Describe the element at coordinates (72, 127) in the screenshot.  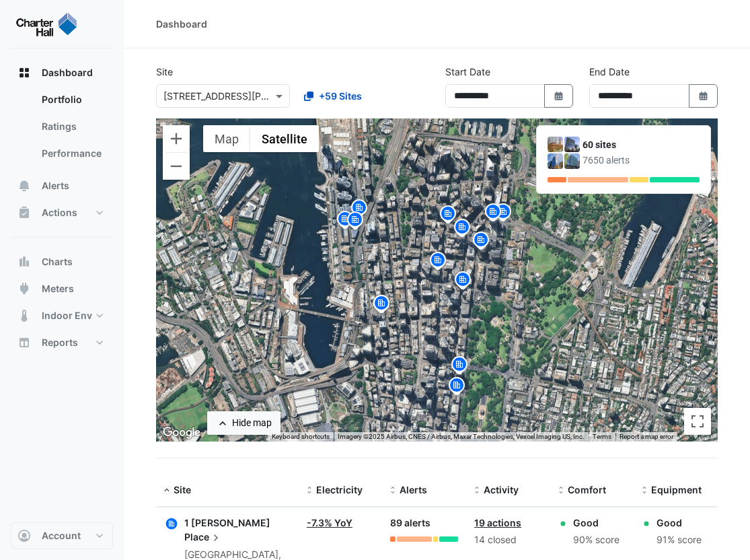
I see `a: Ratings` at that location.